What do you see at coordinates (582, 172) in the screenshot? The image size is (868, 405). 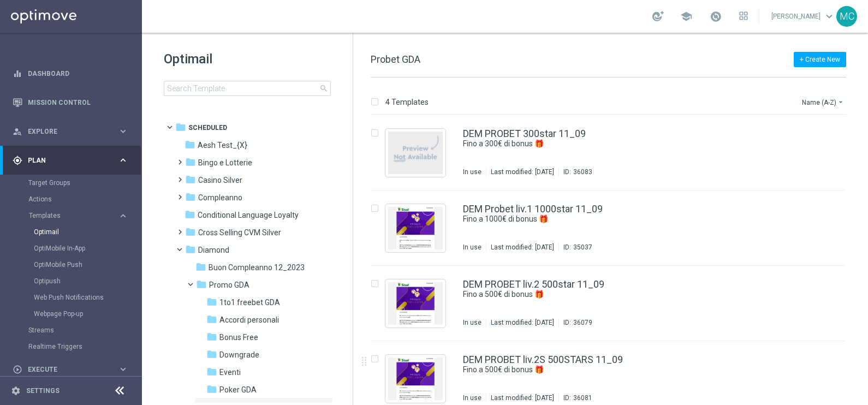 I see `div: 36083` at bounding box center [582, 172].